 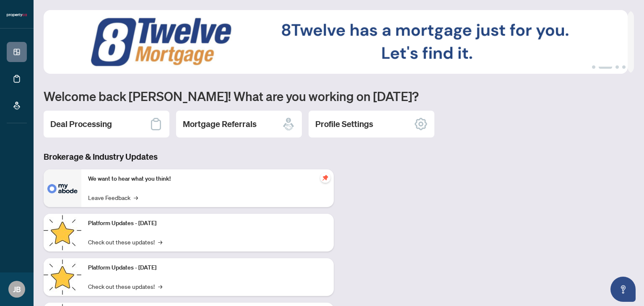 What do you see at coordinates (623, 290) in the screenshot?
I see `button: Open asap` at bounding box center [623, 290].